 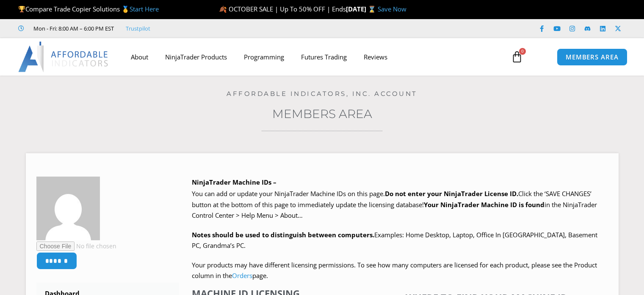 What do you see at coordinates (63, 57) in the screenshot?
I see `img: LogoAI | Affordable Indicators – NinjaTrader` at bounding box center [63, 57].